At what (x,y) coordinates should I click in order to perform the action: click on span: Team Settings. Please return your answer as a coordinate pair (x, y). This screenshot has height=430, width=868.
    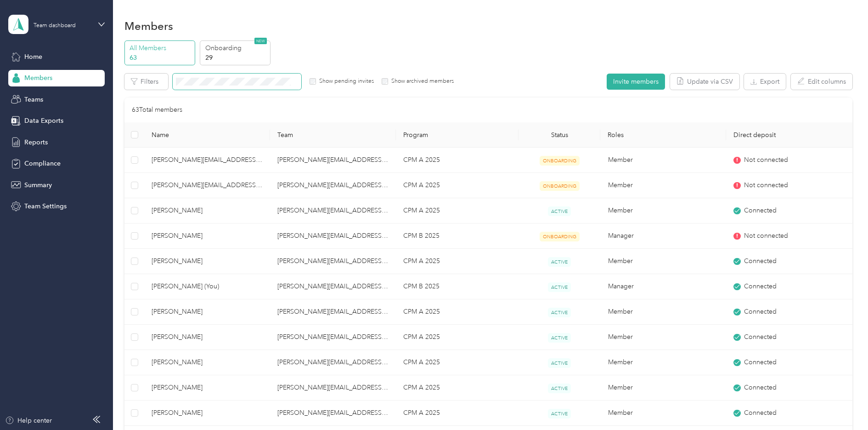
    Looking at the image, I should click on (46, 206).